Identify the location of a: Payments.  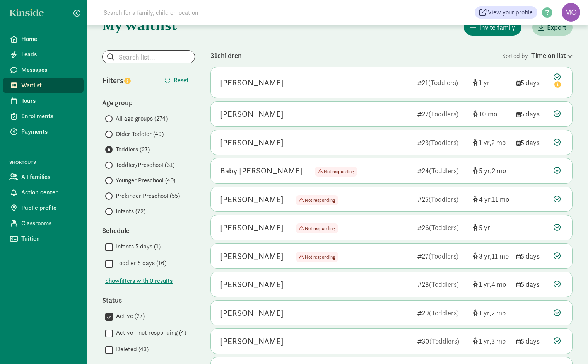
(43, 132).